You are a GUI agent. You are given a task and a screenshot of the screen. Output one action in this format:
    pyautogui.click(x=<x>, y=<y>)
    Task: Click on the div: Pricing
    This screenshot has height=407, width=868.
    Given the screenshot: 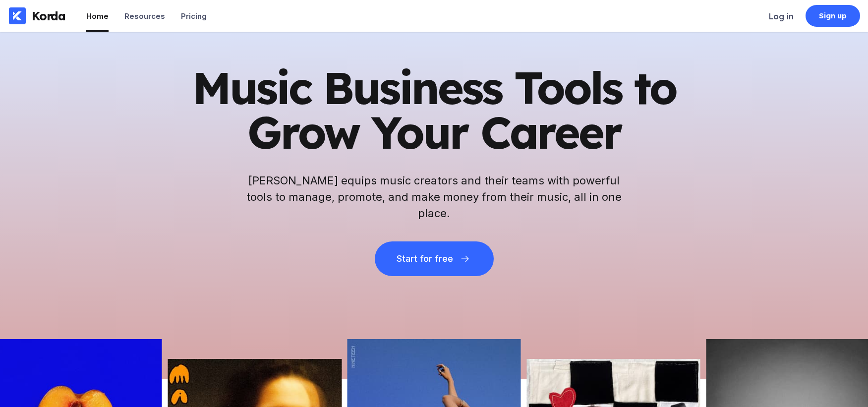 What is the action you would take?
    pyautogui.click(x=194, y=16)
    